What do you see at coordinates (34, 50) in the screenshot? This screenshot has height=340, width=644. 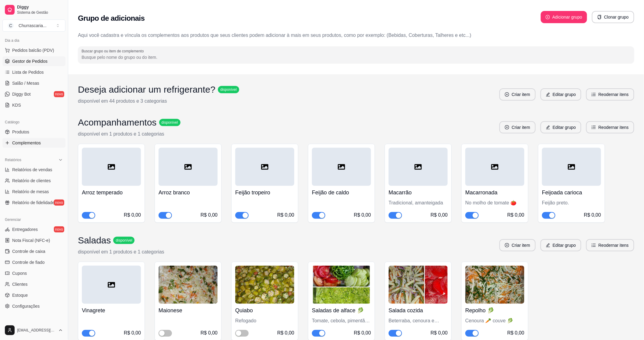 I see `button: Pedidos balcão (PDV)` at bounding box center [34, 50].